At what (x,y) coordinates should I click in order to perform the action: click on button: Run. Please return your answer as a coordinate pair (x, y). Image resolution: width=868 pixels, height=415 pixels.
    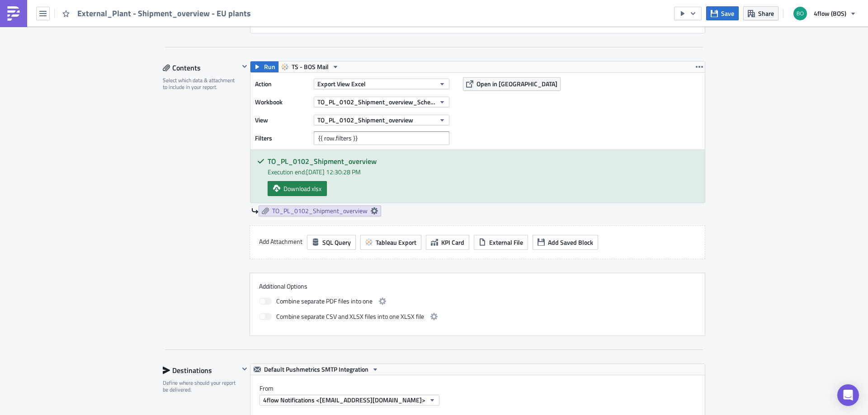
    Looking at the image, I should click on (265, 67).